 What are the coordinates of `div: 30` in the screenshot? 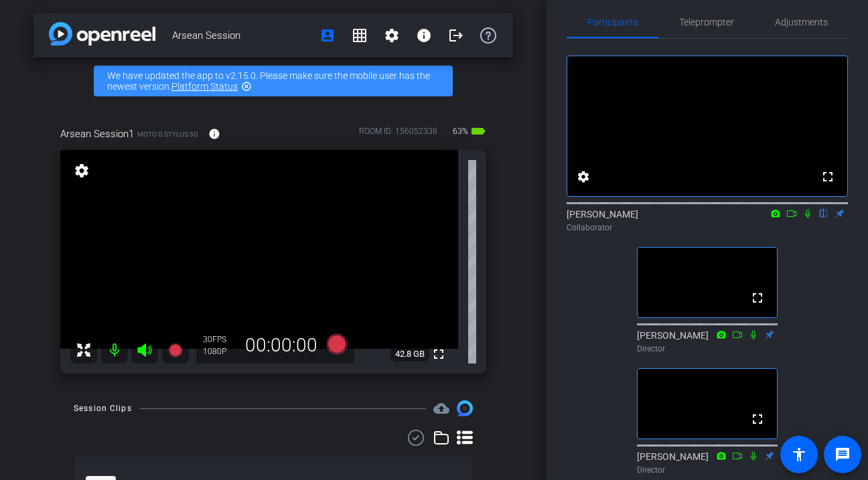 It's located at (220, 340).